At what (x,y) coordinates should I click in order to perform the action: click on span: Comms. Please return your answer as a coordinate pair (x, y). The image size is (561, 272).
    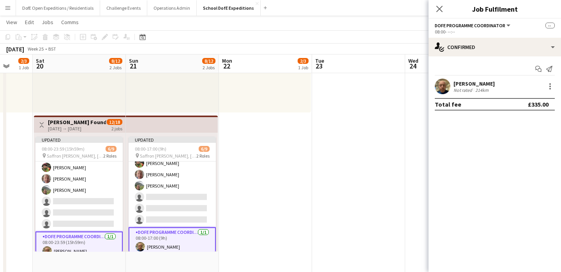
    Looking at the image, I should click on (70, 22).